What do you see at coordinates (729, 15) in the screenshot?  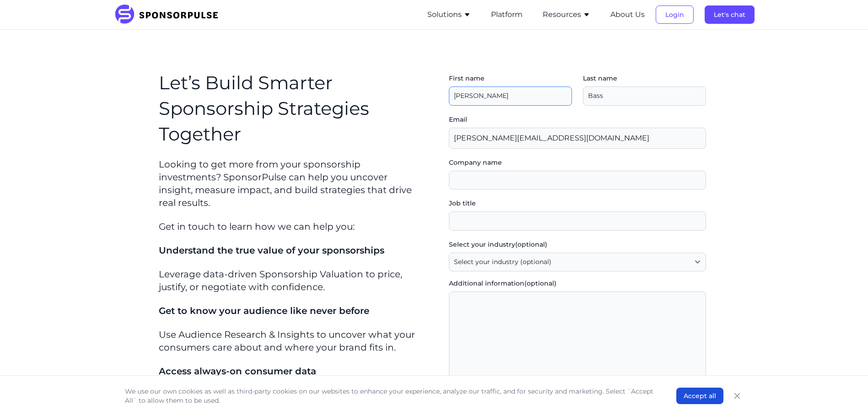 I see `a: Let's chat` at bounding box center [729, 15].